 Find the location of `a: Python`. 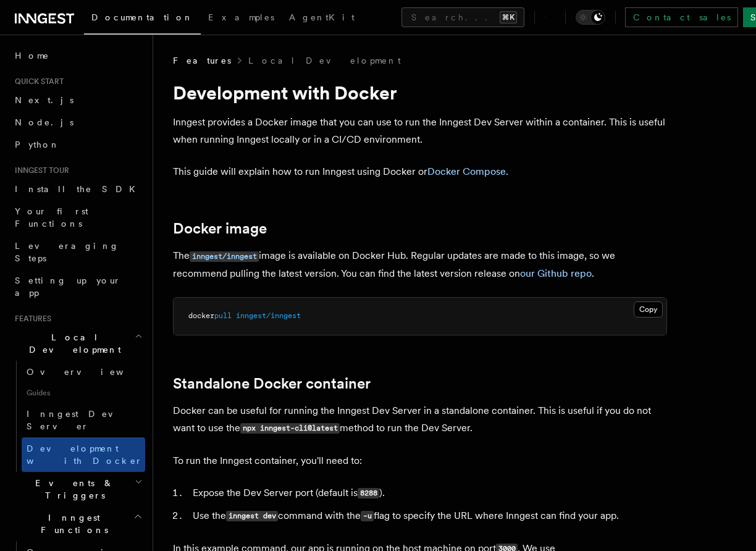

a: Python is located at coordinates (77, 144).